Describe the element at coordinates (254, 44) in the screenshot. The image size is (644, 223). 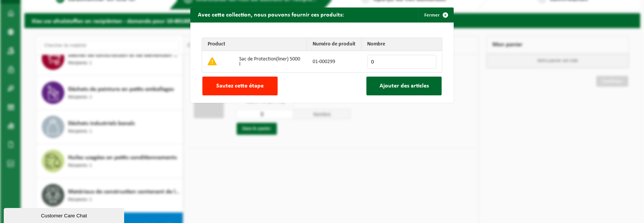
I see `th: Product` at that location.